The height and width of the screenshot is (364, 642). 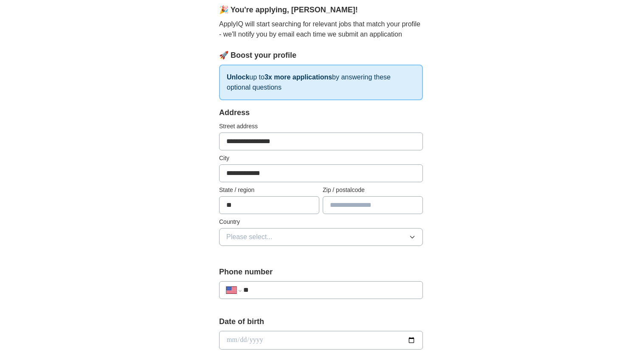 What do you see at coordinates (321, 112) in the screenshot?
I see `div: Address` at bounding box center [321, 112].